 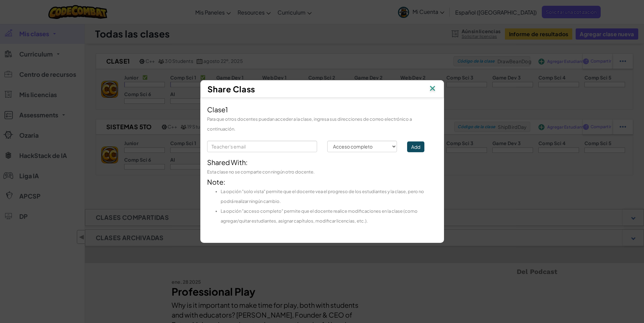 What do you see at coordinates (415, 147) in the screenshot?
I see `button: Add` at bounding box center [415, 147].